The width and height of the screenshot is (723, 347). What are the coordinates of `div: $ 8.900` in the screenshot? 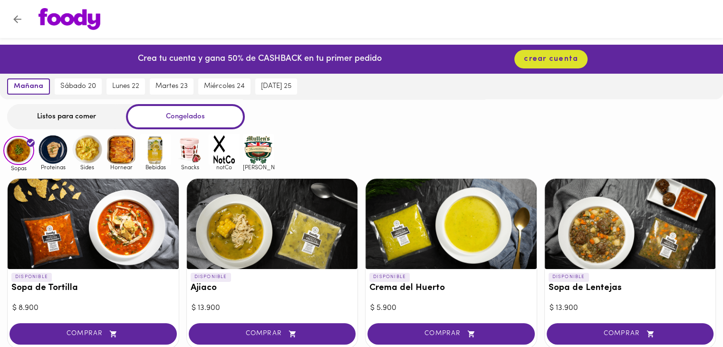 It's located at (93, 308).